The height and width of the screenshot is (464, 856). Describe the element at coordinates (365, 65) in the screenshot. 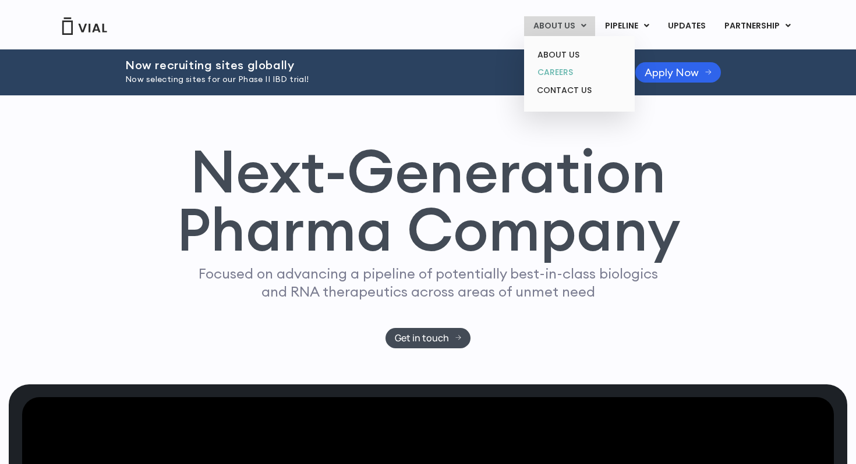

I see `h2: Now recruiting sites globally` at that location.